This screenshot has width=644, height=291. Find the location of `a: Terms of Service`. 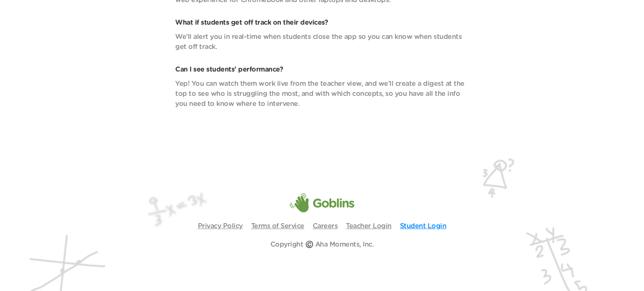

a: Terms of Service is located at coordinates (278, 226).